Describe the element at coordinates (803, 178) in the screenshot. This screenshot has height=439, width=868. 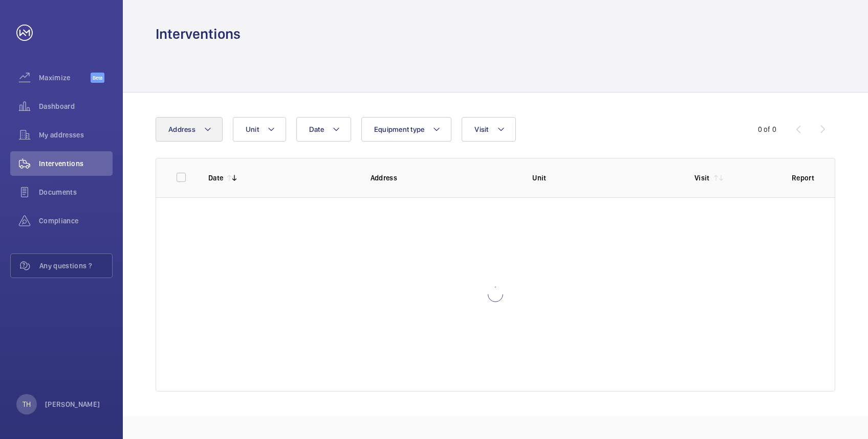
I see `p: Report` at that location.